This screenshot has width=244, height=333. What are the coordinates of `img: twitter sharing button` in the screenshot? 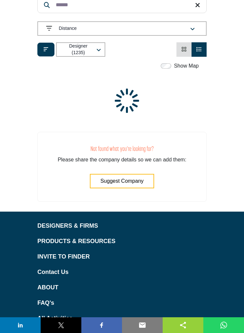 It's located at (61, 325).